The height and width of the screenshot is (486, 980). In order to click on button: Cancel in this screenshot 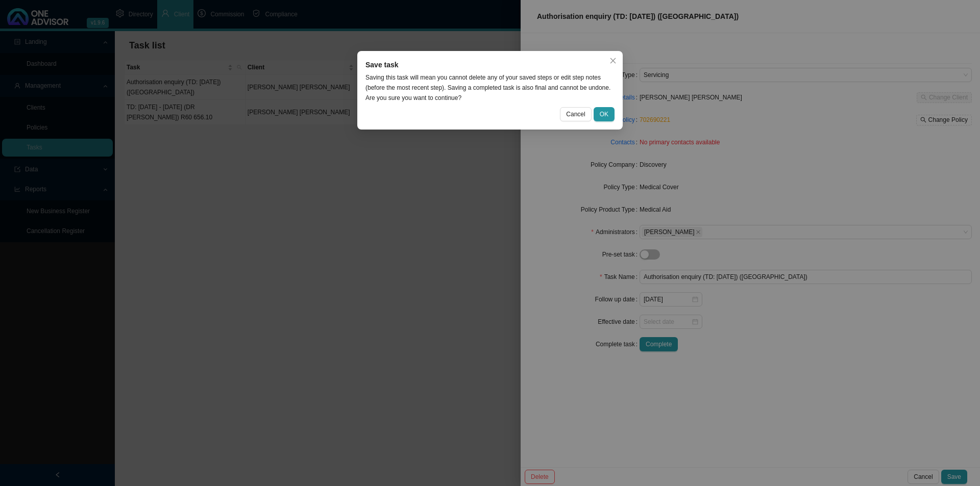, I will do `click(575, 114)`.